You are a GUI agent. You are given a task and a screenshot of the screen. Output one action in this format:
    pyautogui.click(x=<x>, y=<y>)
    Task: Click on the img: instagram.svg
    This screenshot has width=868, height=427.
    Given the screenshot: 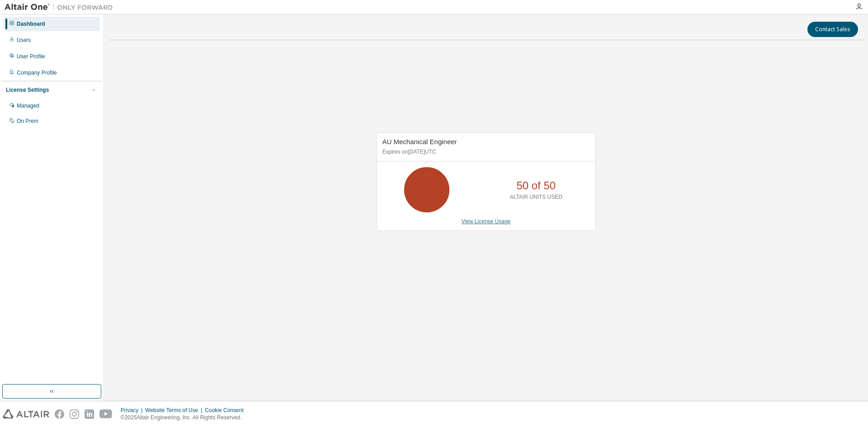 What is the action you would take?
    pyautogui.click(x=74, y=414)
    